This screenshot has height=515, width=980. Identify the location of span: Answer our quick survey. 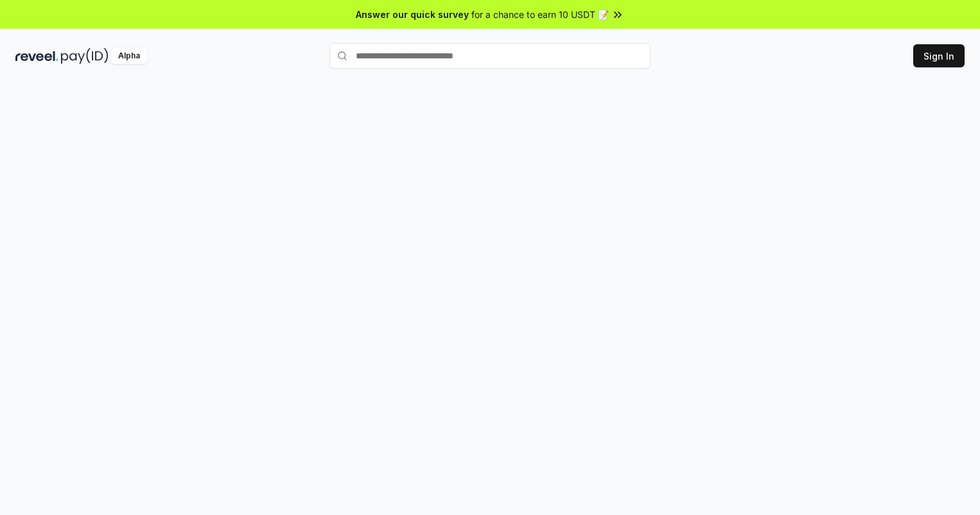
(412, 14).